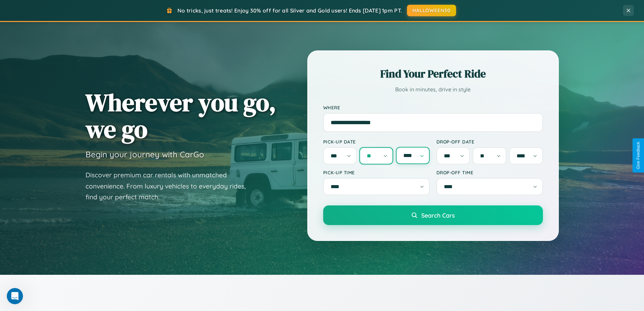 This screenshot has width=644, height=311. What do you see at coordinates (376, 141) in the screenshot?
I see `label: Pick-up Date` at bounding box center [376, 141].